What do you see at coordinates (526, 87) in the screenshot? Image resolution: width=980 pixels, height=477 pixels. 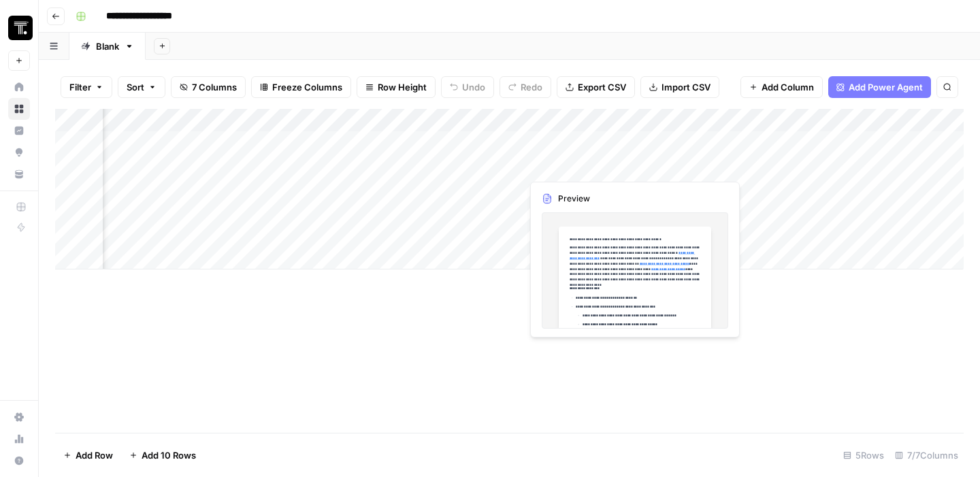 I see `button: Redo` at bounding box center [526, 87].